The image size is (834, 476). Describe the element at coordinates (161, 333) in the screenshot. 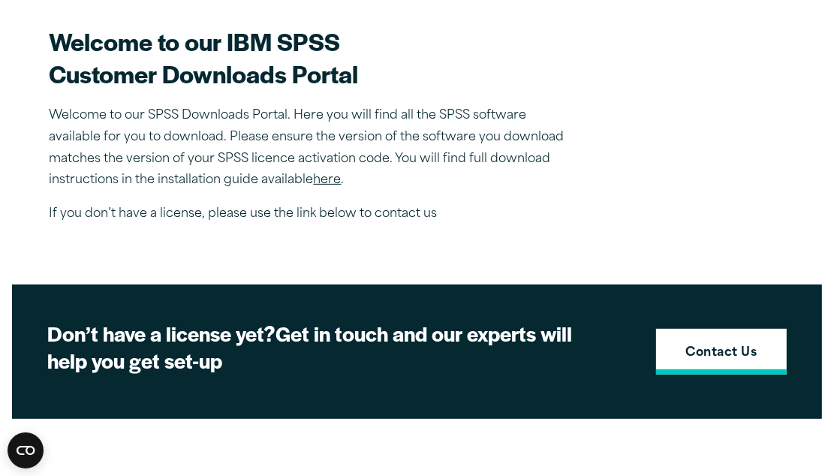

I see `strong: Don’t have a license yet?` at that location.